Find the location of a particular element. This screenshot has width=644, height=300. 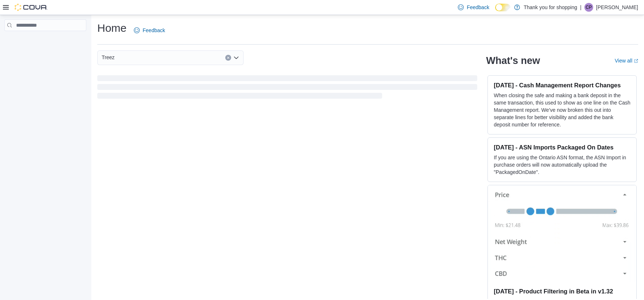

img: Cova is located at coordinates (31, 7).